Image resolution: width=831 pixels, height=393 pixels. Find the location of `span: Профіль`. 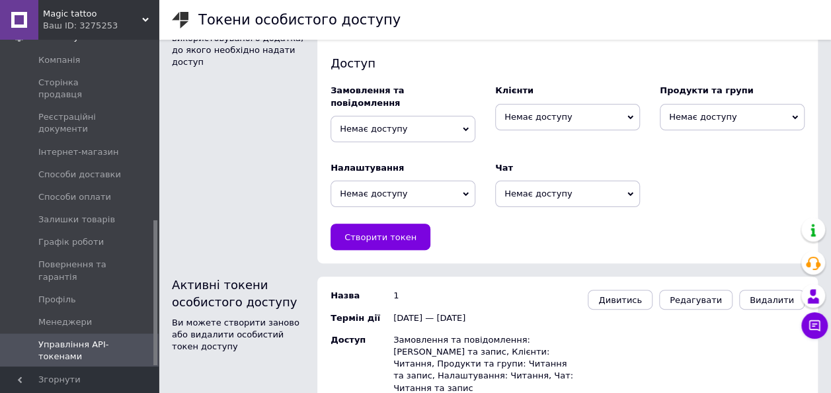

span: Профіль is located at coordinates (57, 300).